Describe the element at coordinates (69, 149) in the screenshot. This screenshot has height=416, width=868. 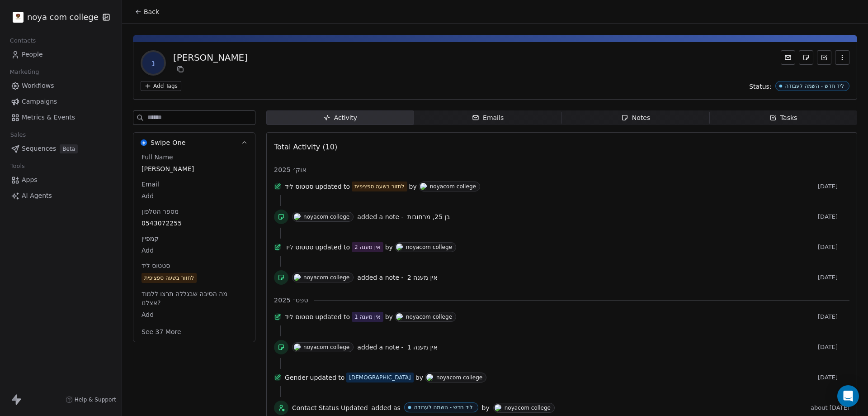
I see `span: Beta` at that location.